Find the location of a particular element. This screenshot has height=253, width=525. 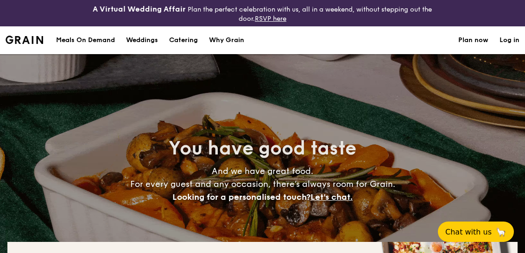

a: Why Grain is located at coordinates (226, 40).